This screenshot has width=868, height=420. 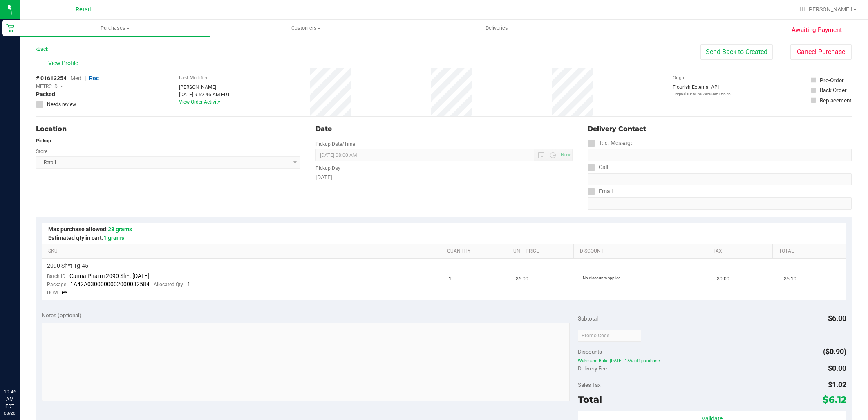 What do you see at coordinates (115, 29) in the screenshot?
I see `a: Purchases` at bounding box center [115, 29].